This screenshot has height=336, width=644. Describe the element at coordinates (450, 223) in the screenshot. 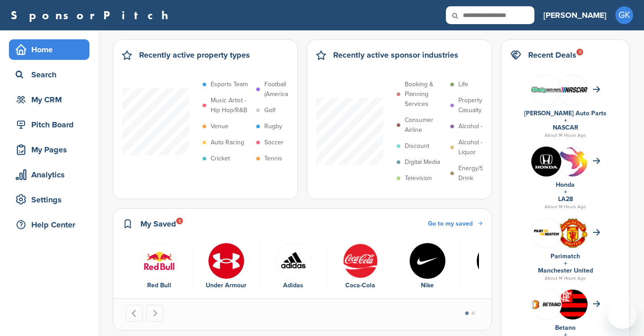

I see `span: Go to my saved` at that location.